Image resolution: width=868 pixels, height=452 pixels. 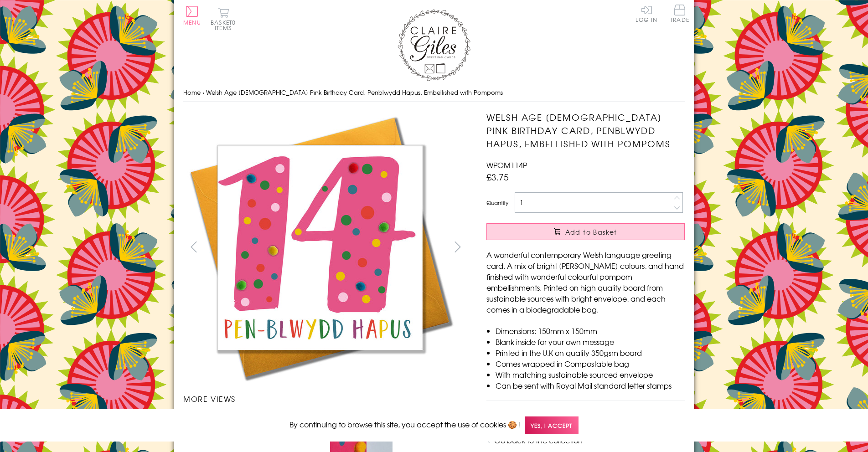 I want to click on span: WPOM114P, so click(x=506, y=165).